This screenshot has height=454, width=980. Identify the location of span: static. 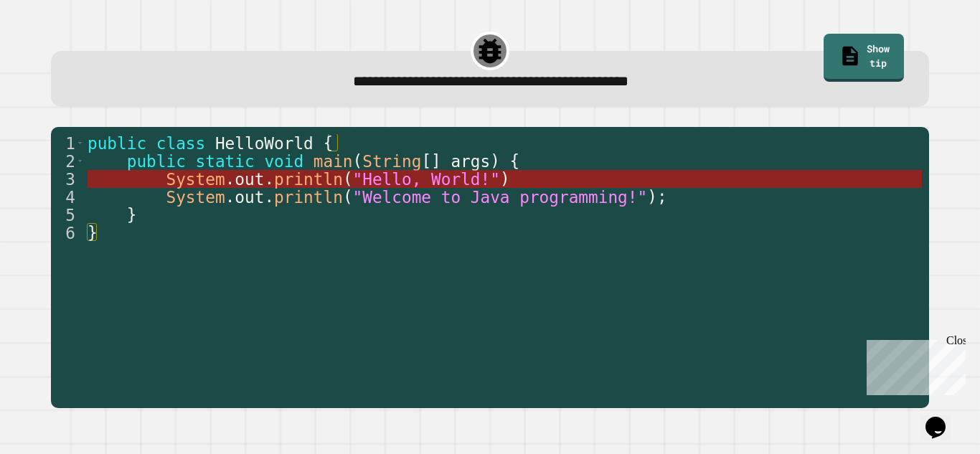
(225, 161).